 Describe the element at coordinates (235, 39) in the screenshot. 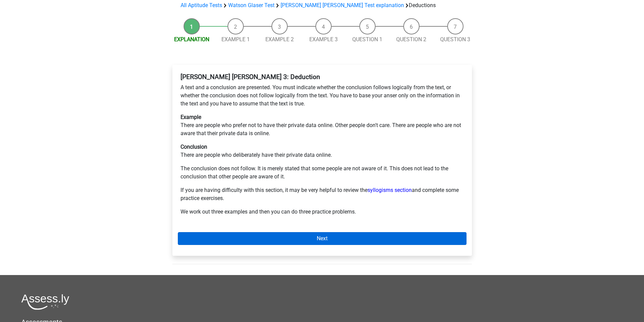

I see `a: Example 1` at that location.